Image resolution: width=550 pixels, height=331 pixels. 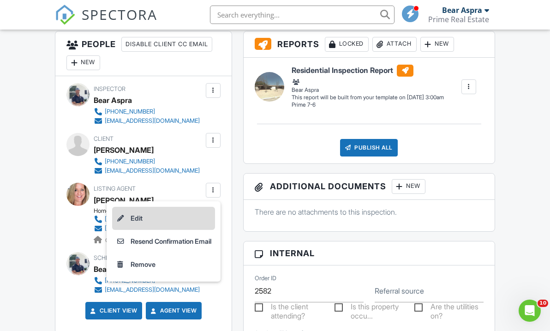 I want to click on span: SPECTORA, so click(x=120, y=14).